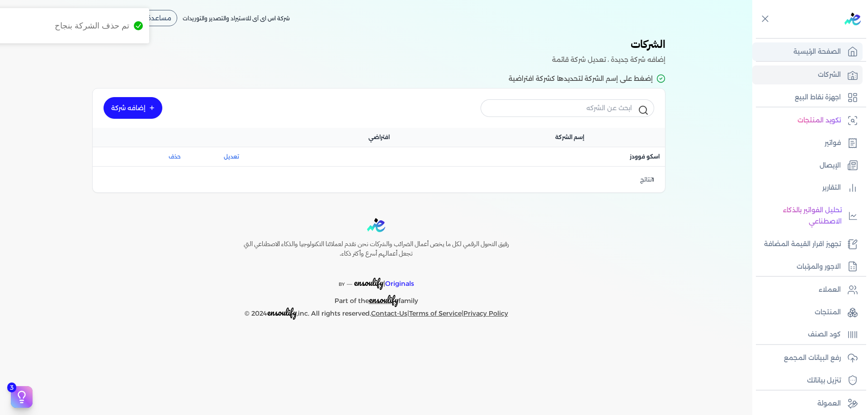  I want to click on p: التقارير, so click(831, 188).